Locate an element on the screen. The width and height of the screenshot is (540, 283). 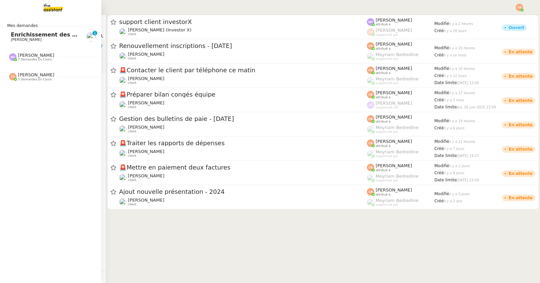
span: Ajout nouvelle présentation - 2024 is located at coordinates (243, 192).